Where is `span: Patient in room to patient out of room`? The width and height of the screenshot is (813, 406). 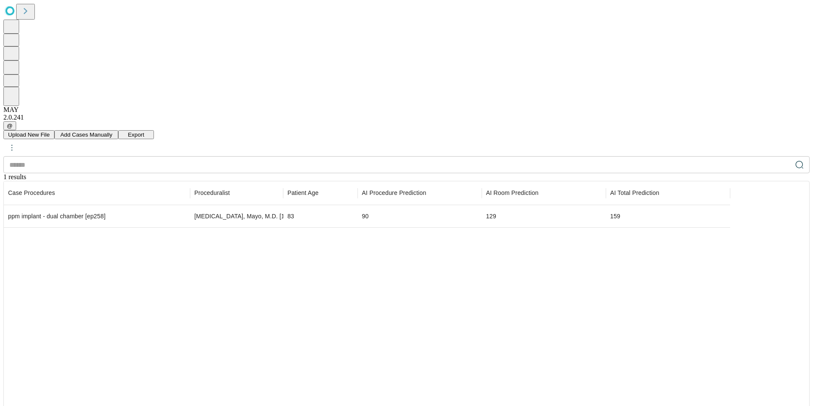 span: Patient in room to patient out of room is located at coordinates (512, 193).